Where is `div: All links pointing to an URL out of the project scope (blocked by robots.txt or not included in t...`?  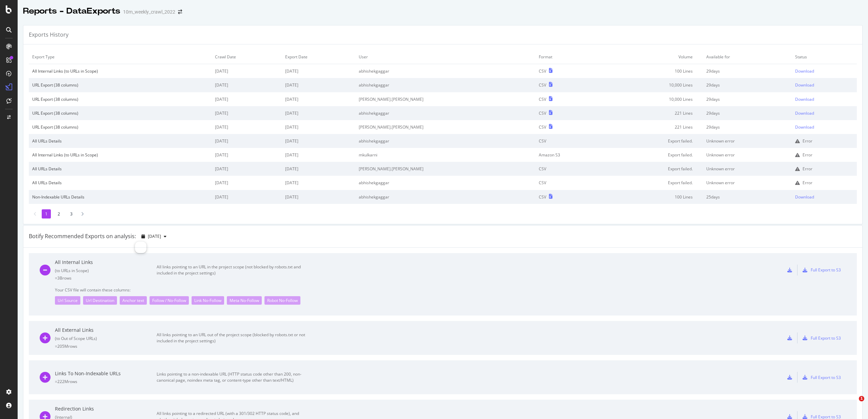
div: All links pointing to an URL out of the project scope (blocked by robots.txt or not included in t... is located at coordinates (233, 338).